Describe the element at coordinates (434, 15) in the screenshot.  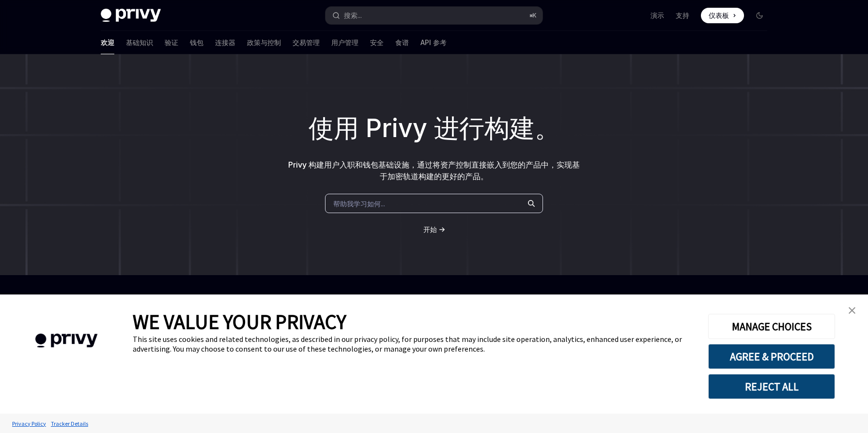
I see `button: 搜索...⌘K` at that location.